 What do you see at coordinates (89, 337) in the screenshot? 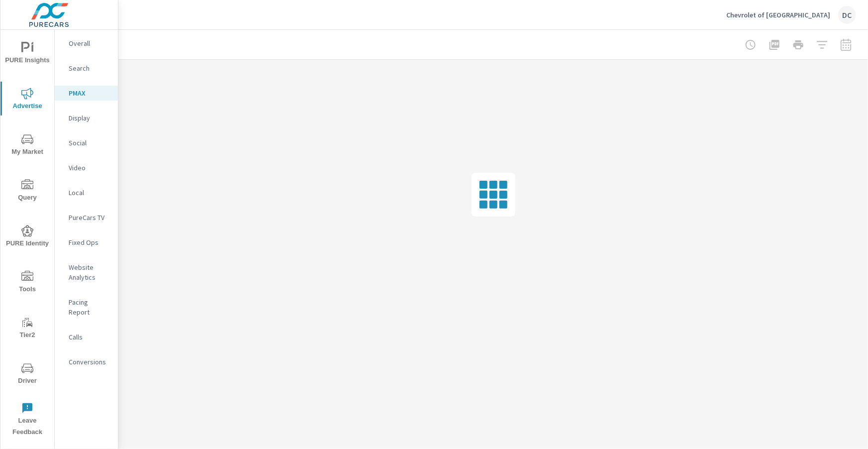
I see `p: Calls` at bounding box center [89, 337].